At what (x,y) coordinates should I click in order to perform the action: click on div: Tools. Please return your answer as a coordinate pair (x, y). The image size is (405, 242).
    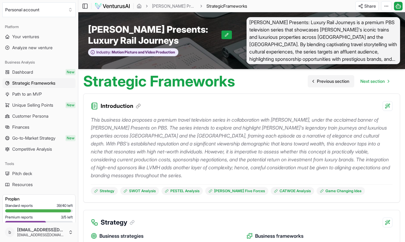
    Looking at the image, I should click on (39, 164).